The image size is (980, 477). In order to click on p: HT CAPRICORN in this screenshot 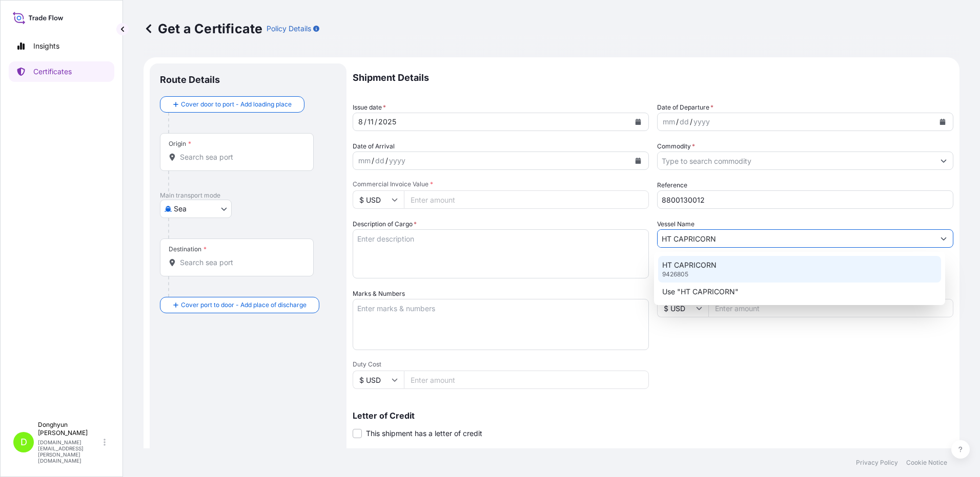, I will do `click(689, 265)`.